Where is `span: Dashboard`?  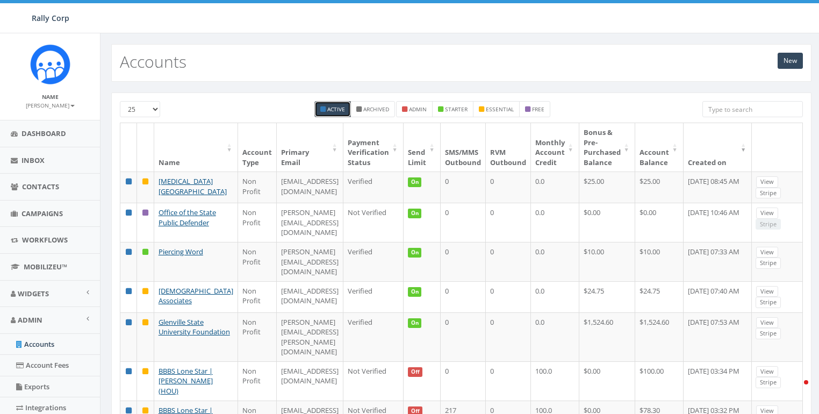
span: Dashboard is located at coordinates (44, 133).